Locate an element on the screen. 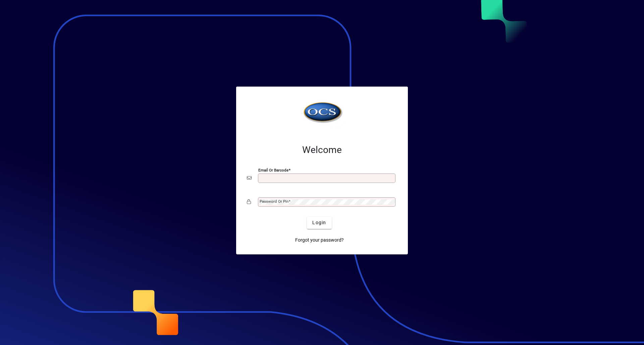 The image size is (644, 345). mat-label: Password or Pin is located at coordinates (274, 202).